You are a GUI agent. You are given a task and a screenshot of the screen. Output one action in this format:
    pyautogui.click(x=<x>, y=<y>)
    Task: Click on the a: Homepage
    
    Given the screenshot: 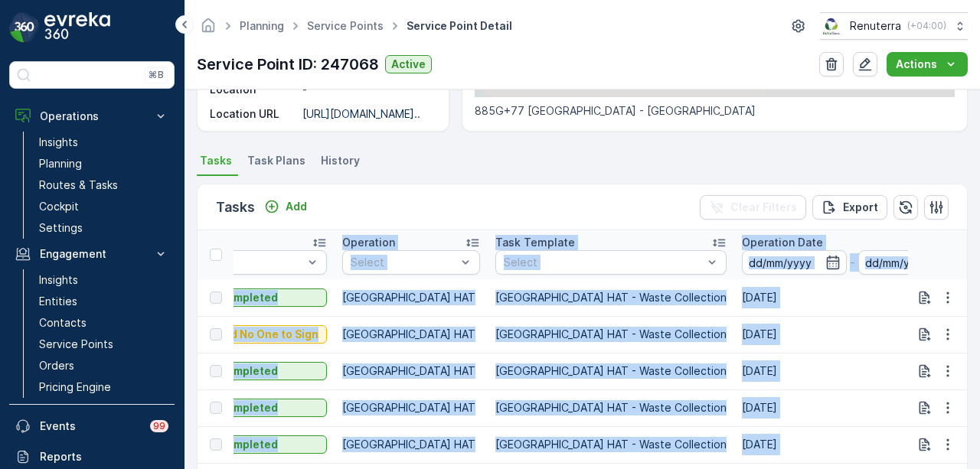 What is the action you would take?
    pyautogui.click(x=208, y=29)
    